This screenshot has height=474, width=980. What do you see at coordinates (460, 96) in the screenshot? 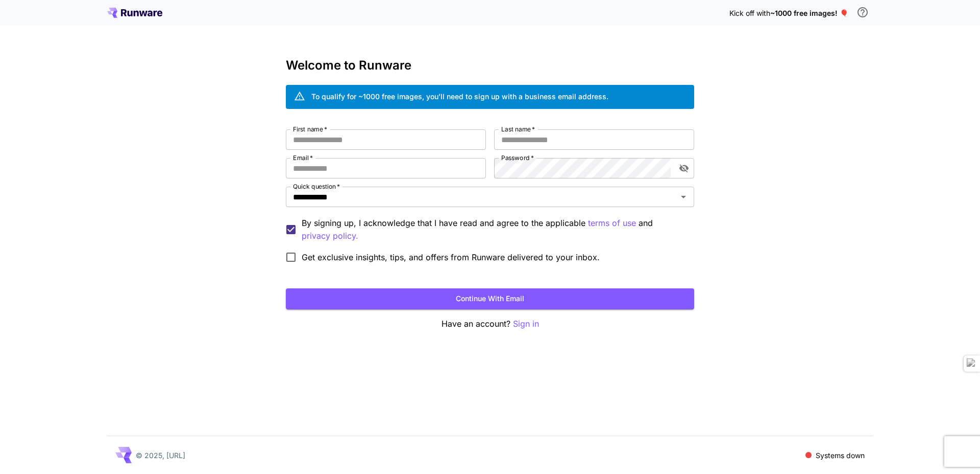
I see `div: To qualify for ~1000 free images, you’ll need to sign up with a business email address.` at bounding box center [460, 96].